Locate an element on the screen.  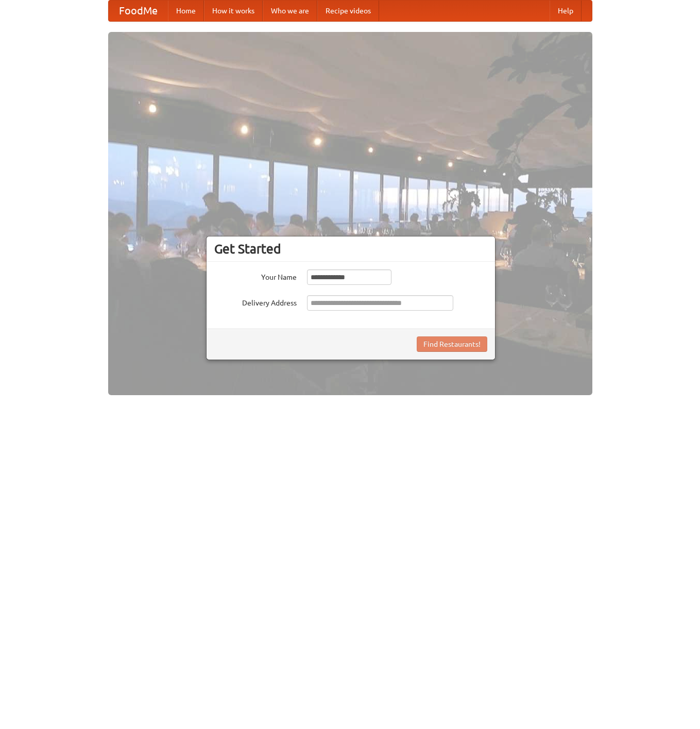
a: FoodMe is located at coordinates (138, 11).